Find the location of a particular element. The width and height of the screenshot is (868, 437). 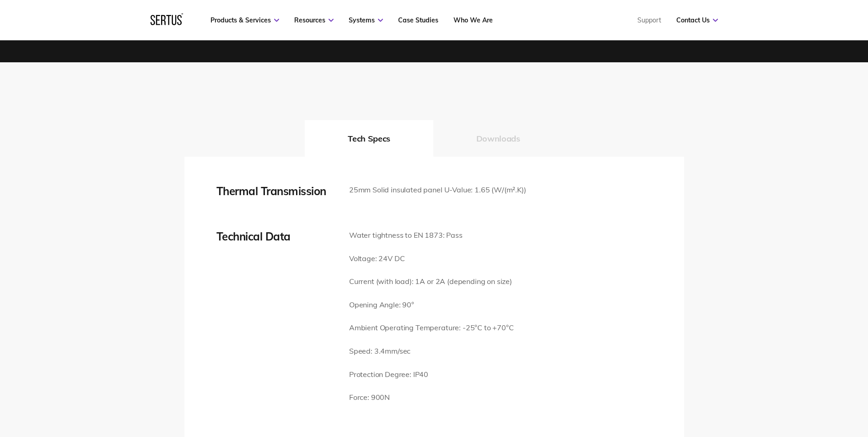

button: Downloads is located at coordinates (498, 138).